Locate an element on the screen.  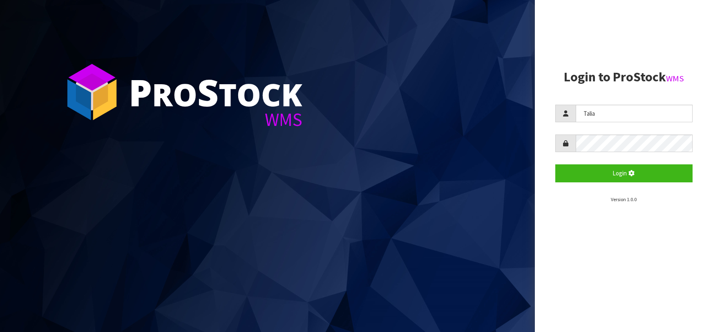
div: ro tock is located at coordinates (215, 92).